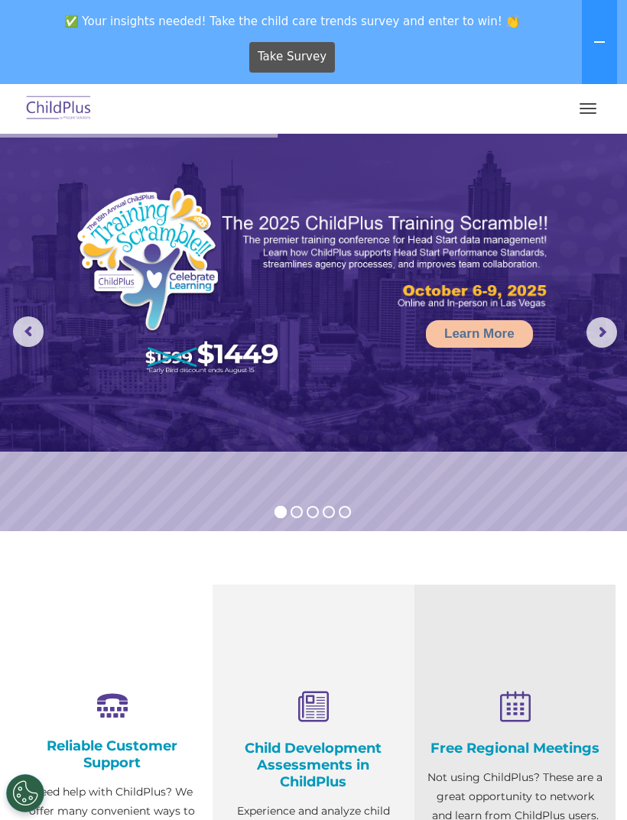  I want to click on span: ✅ Your insights needed! Take the child care trends survey and enter to win! 👏, so click(292, 21).